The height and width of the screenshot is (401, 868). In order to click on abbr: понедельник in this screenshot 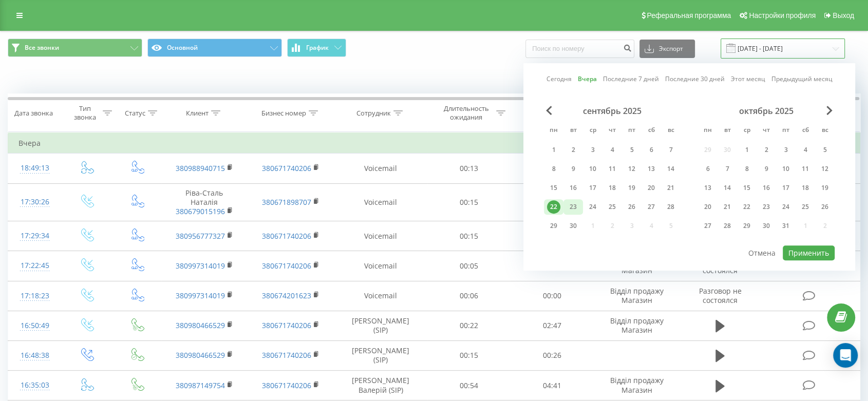, I will do `click(553, 131)`.